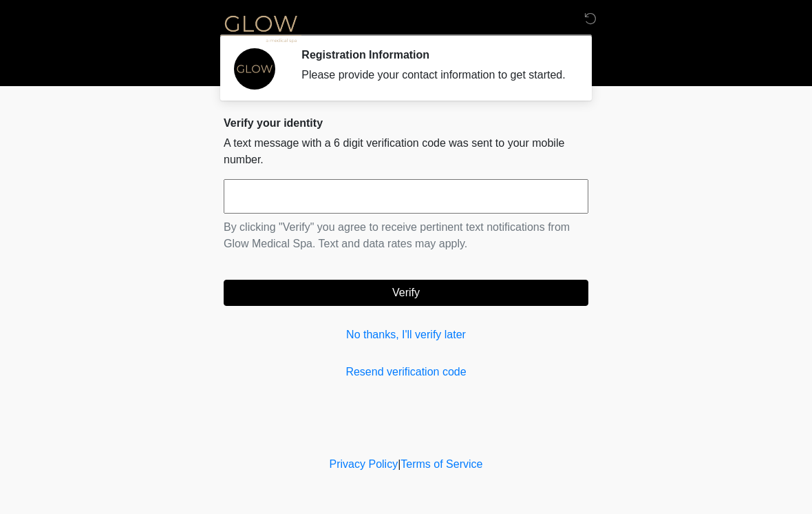 This screenshot has width=812, height=514. What do you see at coordinates (406, 372) in the screenshot?
I see `a: Resend verification code` at bounding box center [406, 372].